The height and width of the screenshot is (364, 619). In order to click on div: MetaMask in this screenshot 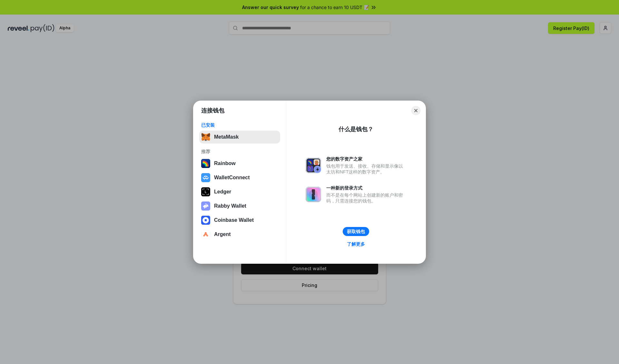, I will do `click(226, 137)`.